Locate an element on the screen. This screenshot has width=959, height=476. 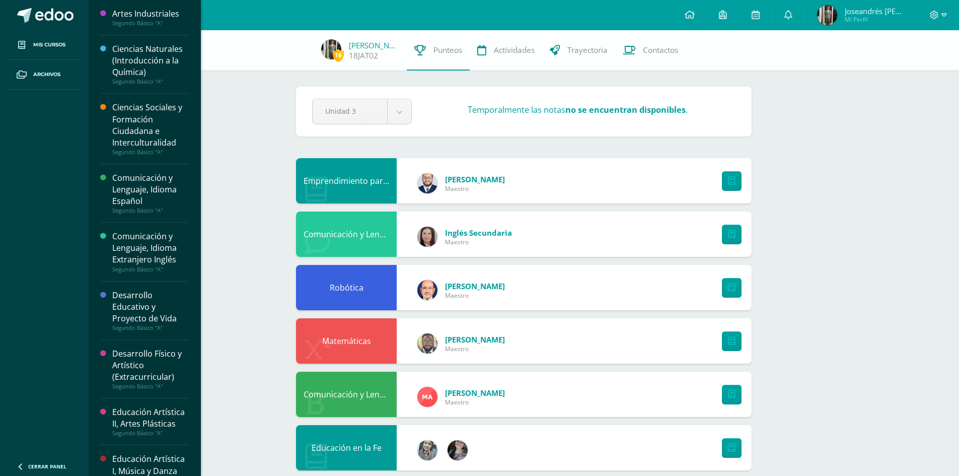
div: Educación Artística II, Artes Plásticas is located at coordinates (151, 418).